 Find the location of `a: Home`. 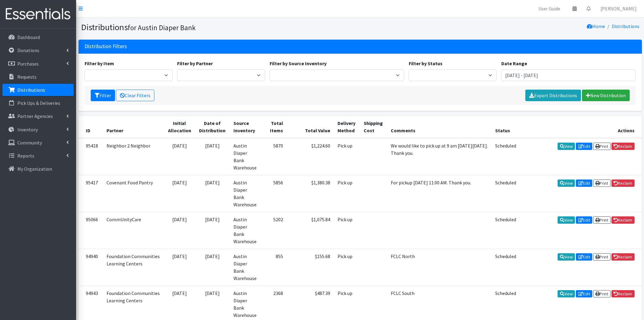

a: Home is located at coordinates (596, 27).